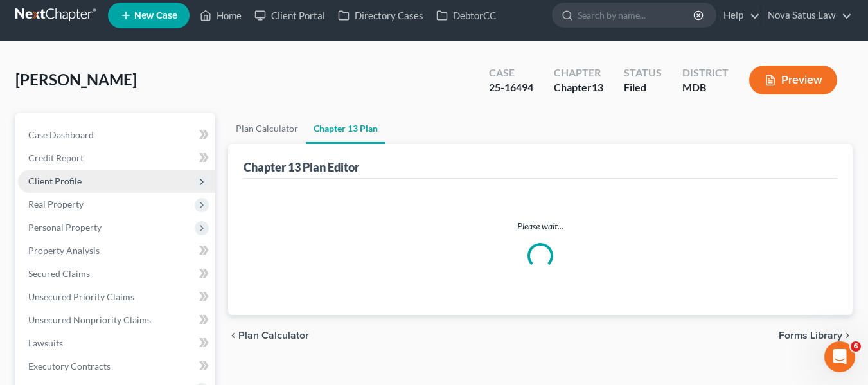 This screenshot has height=385, width=868. What do you see at coordinates (81, 296) in the screenshot?
I see `span: Unsecured Priority Claims` at bounding box center [81, 296].